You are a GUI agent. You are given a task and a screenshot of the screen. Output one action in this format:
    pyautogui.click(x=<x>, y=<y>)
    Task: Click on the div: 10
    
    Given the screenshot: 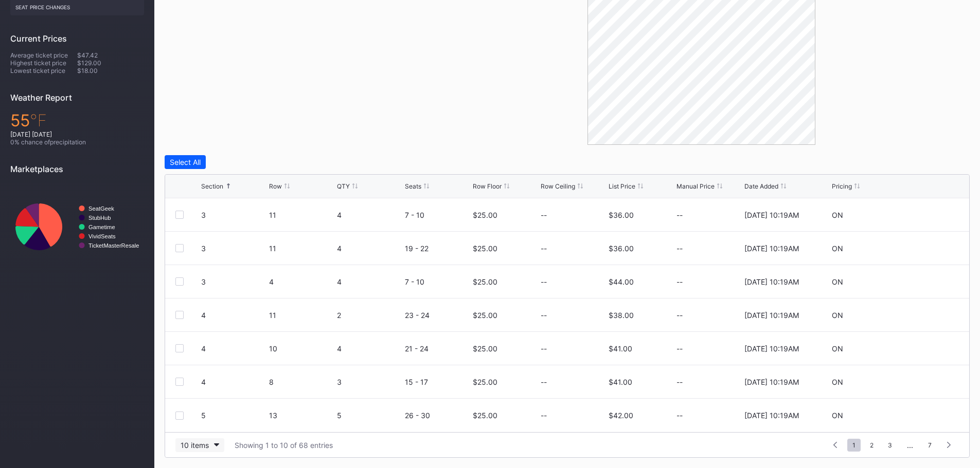 What is the action you would take?
    pyautogui.click(x=302, y=349)
    